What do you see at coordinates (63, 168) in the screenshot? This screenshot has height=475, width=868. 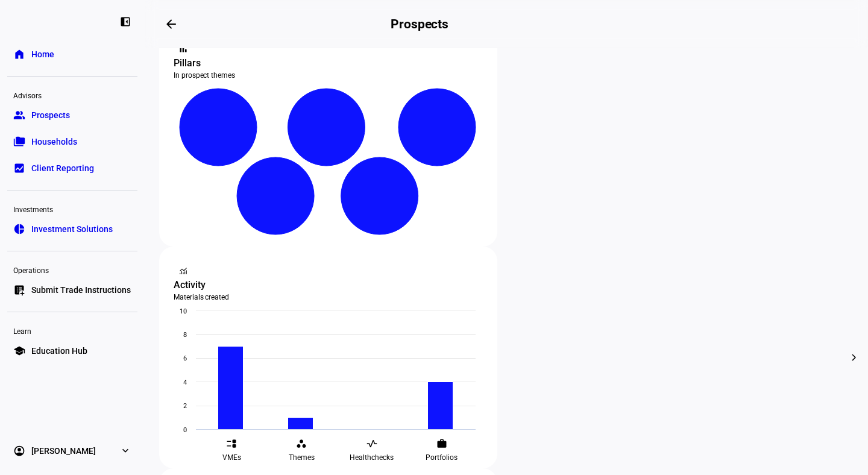 I see `span: Client Reporting` at bounding box center [63, 168].